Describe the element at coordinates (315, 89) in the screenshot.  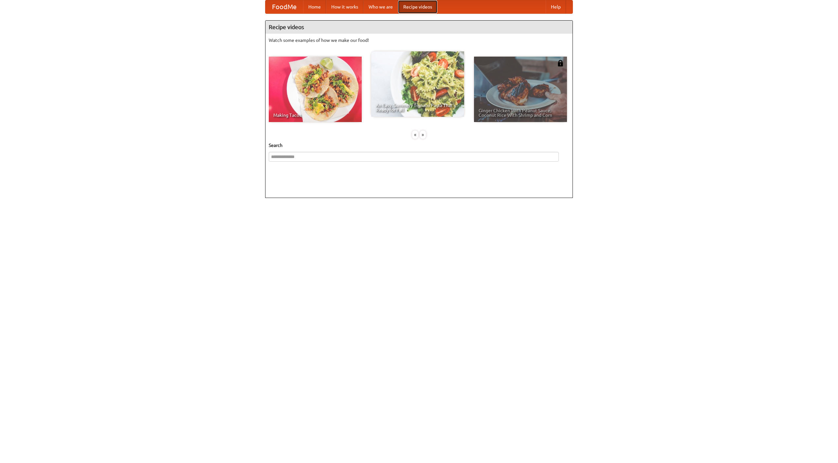
I see `a: Making Tacos` at that location.